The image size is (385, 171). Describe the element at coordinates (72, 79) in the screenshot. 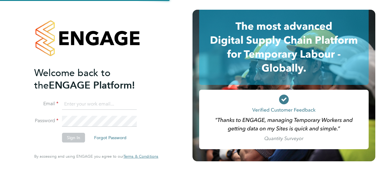

I see `span: Welcome back to the` at that location.